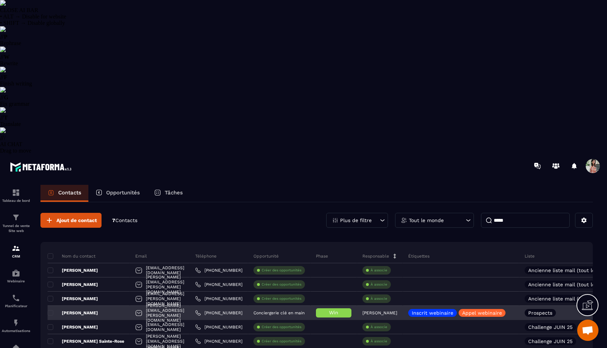 The height and width of the screenshot is (348, 607). Describe the element at coordinates (70, 193) in the screenshot. I see `p: Contacts` at that location.